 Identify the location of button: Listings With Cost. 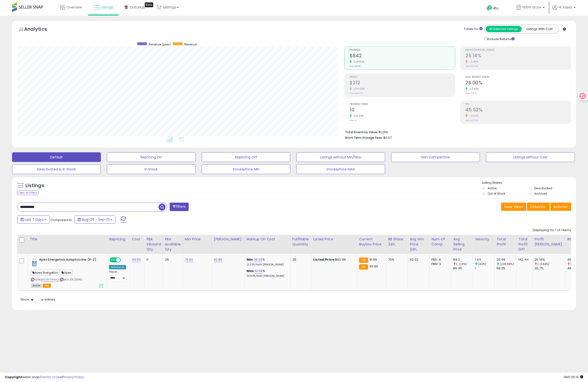
(539, 29).